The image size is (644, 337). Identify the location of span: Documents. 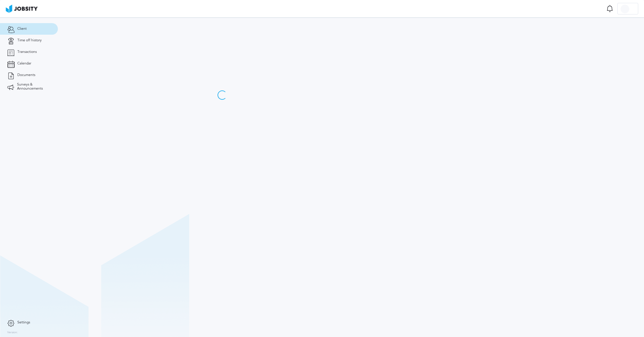
(26, 75).